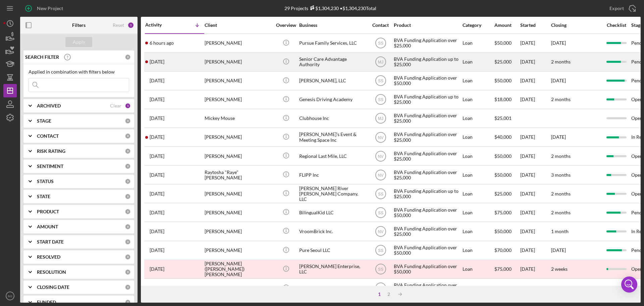 This screenshot has height=306, width=644. What do you see at coordinates (47, 226) in the screenshot?
I see `b: AMOUNT` at bounding box center [47, 226].